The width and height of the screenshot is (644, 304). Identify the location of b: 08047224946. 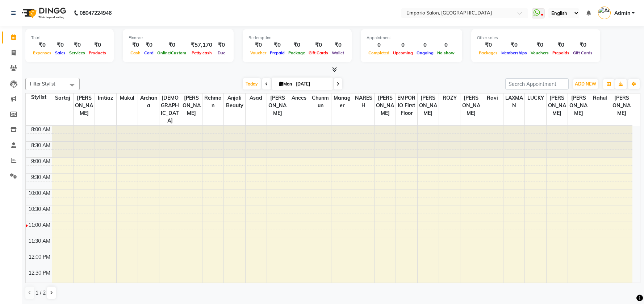
(95, 13).